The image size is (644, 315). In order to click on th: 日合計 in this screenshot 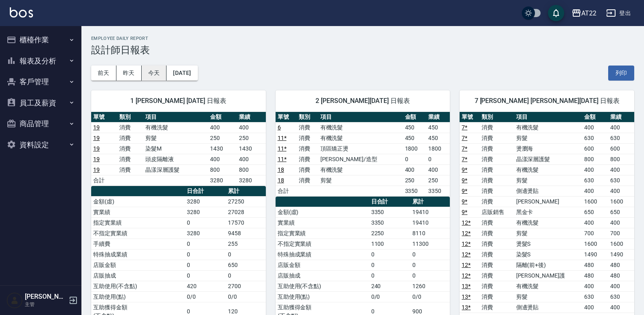, I will do `click(390, 202)`.